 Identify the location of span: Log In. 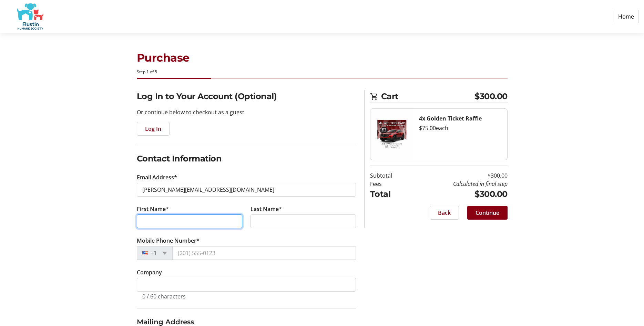
(153, 129).